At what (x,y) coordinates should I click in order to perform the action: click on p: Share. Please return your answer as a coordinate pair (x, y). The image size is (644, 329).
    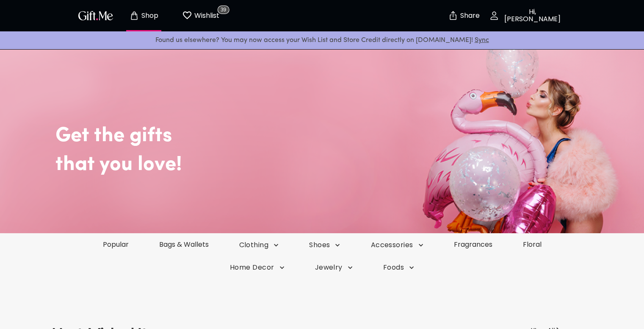
    Looking at the image, I should click on (469, 16).